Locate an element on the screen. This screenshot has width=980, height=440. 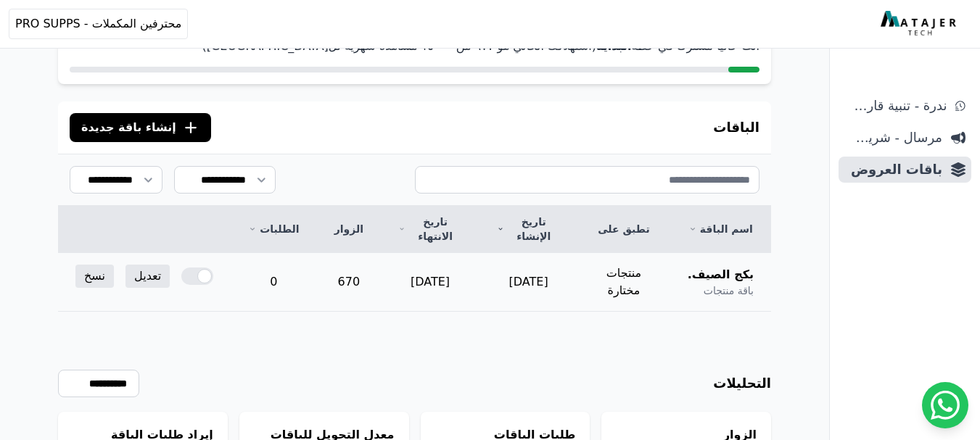
span: مرسال - شريط دعاية is located at coordinates (893, 138).